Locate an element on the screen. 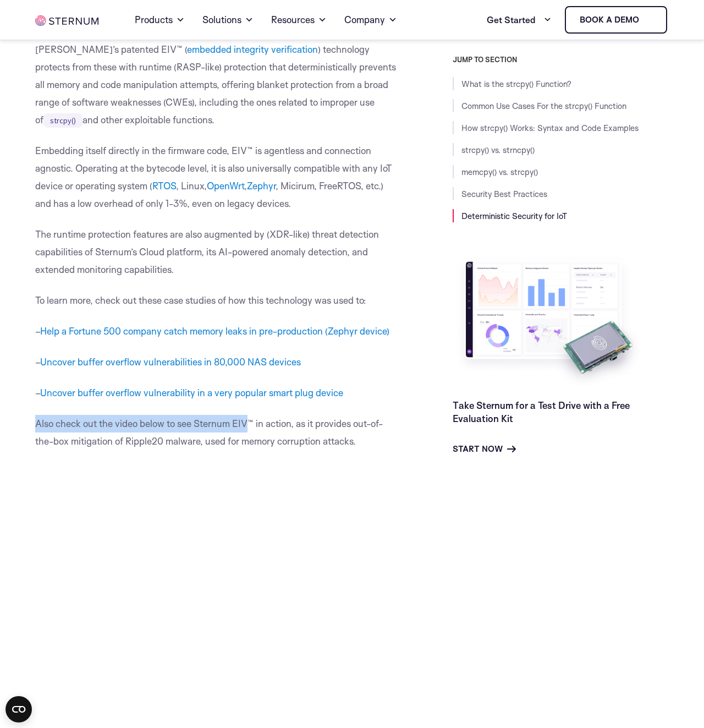  a: memcpy() vs. strcpy() is located at coordinates (499, 172).